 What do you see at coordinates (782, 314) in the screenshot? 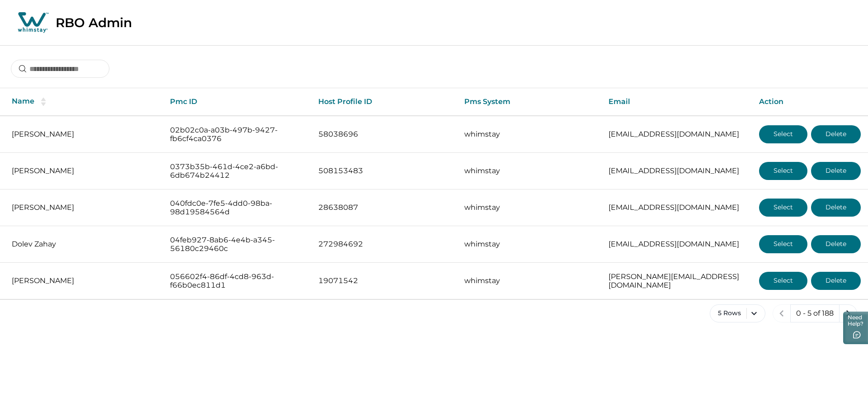
I see `button: previous page` at bounding box center [782, 314].